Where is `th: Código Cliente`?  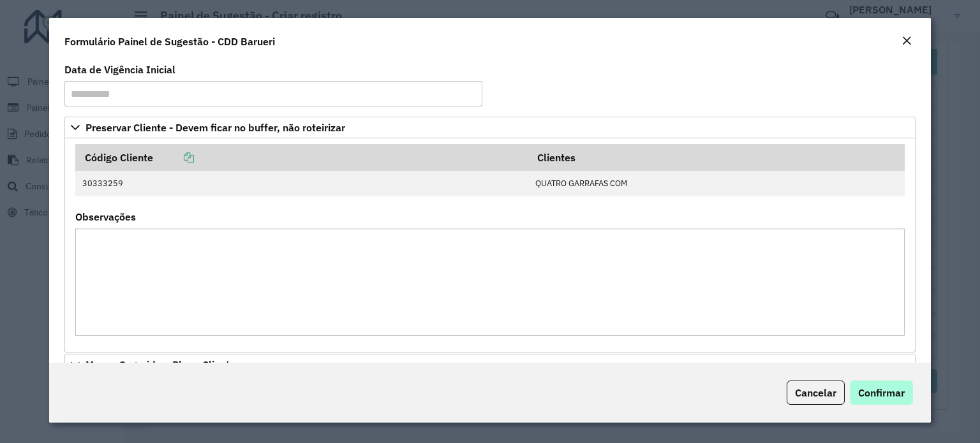 th: Código Cliente is located at coordinates (302, 157).